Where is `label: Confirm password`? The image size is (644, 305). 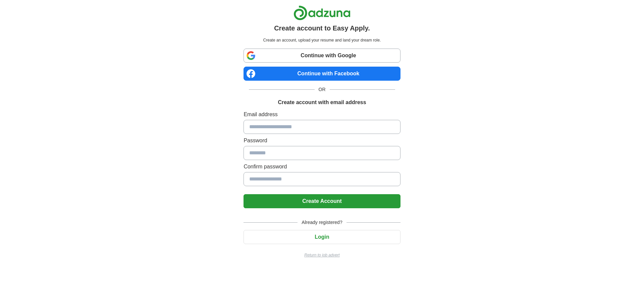 label: Confirm password is located at coordinates (322, 167).